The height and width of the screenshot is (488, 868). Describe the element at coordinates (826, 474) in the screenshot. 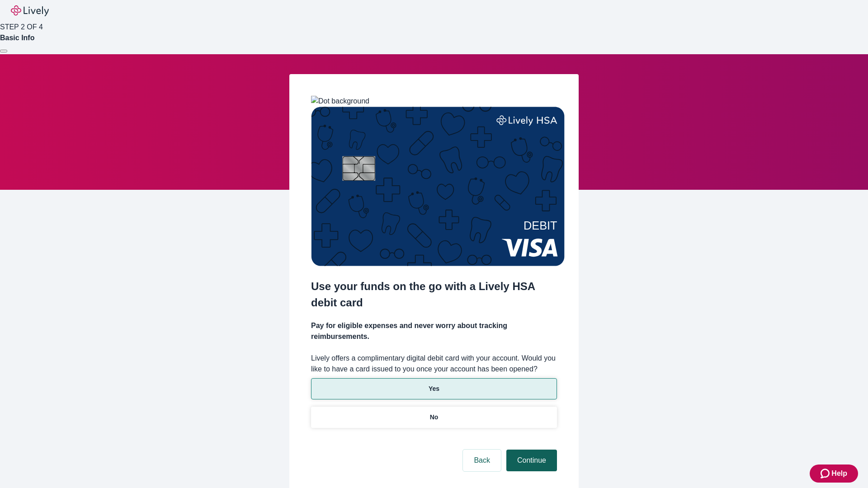

I see `svg: Zendesk support icon` at that location.